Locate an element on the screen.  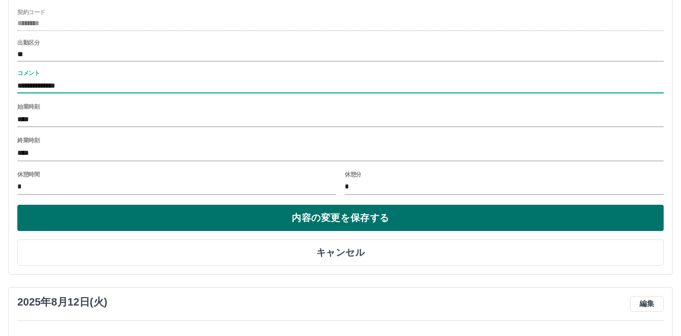
button: 内容の変更を保存する is located at coordinates (340, 218).